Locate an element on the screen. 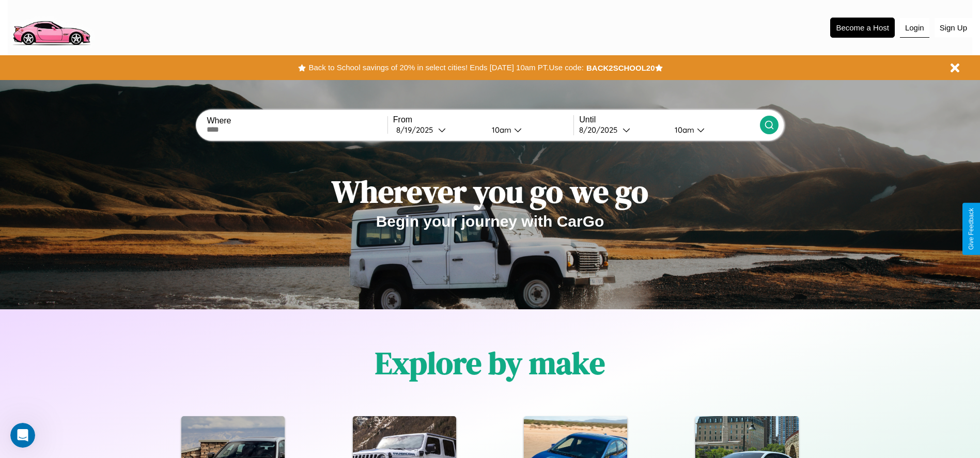 This screenshot has width=980, height=458. button: Become a Host is located at coordinates (862, 28).